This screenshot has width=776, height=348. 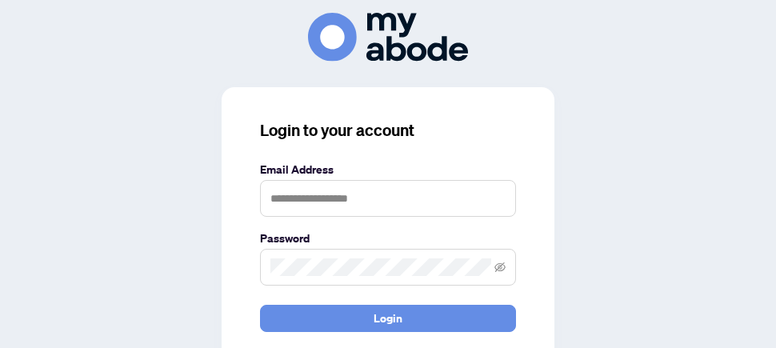 I want to click on span: Login, so click(x=388, y=319).